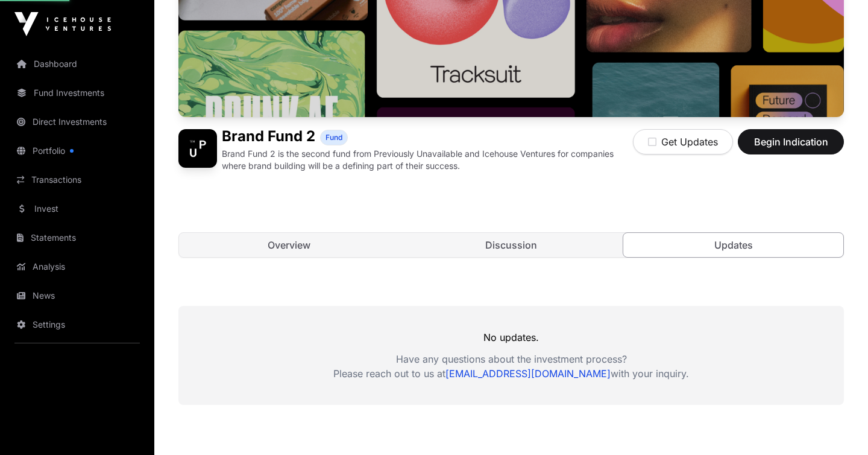 The height and width of the screenshot is (455, 868). I want to click on a: Statements, so click(77, 238).